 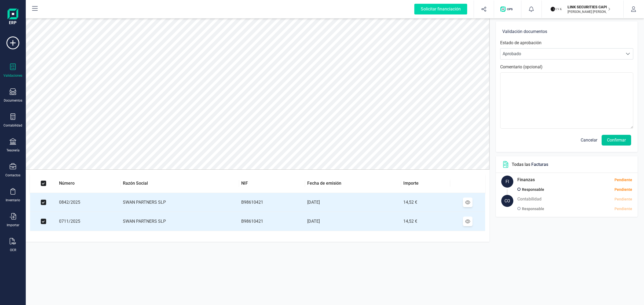 What do you see at coordinates (13, 175) in the screenshot?
I see `div: Contactos` at bounding box center [13, 175].